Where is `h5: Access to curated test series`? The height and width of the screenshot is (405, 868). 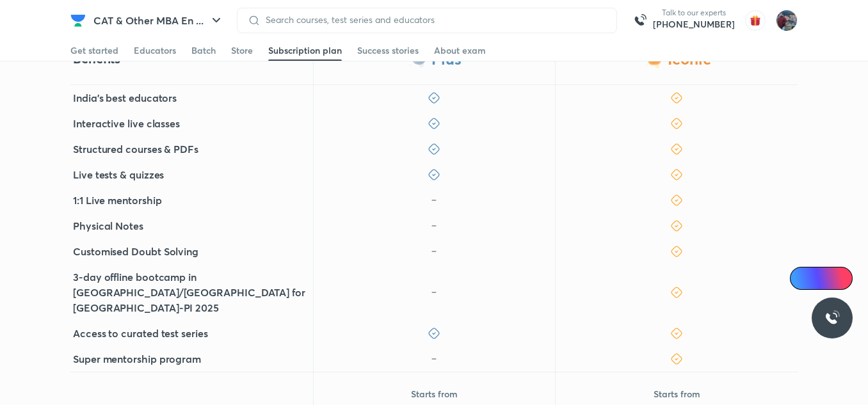
h5: Access to curated test series is located at coordinates (140, 333).